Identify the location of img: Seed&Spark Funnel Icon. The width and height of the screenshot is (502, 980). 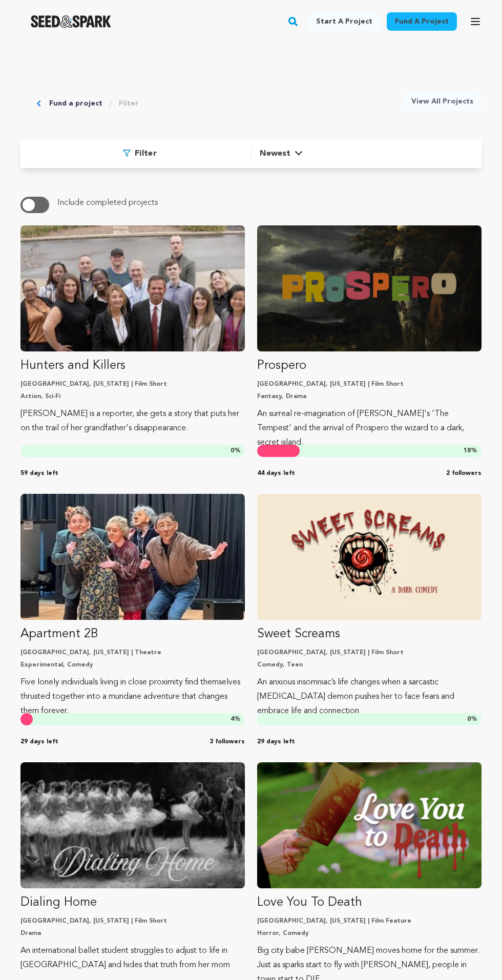
(126, 153).